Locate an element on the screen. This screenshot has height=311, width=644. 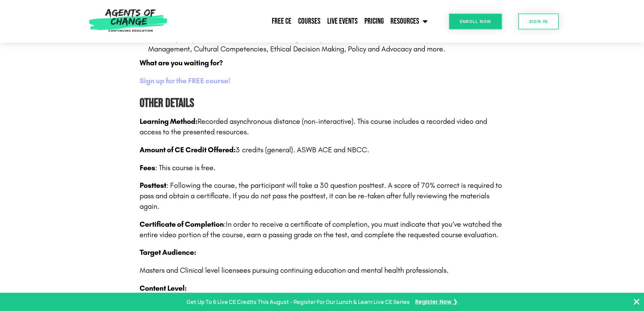
span: Amount of CE Credit Offered: is located at coordinates (188, 150).